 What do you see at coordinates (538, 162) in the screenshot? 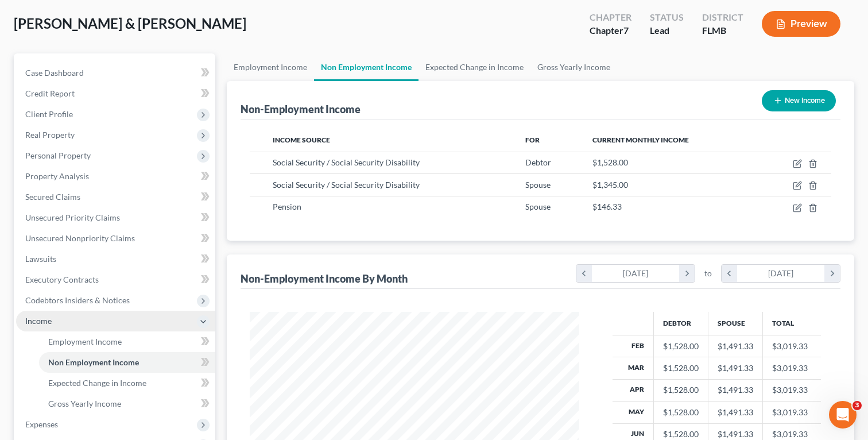
I see `span: Debtor` at bounding box center [538, 162].